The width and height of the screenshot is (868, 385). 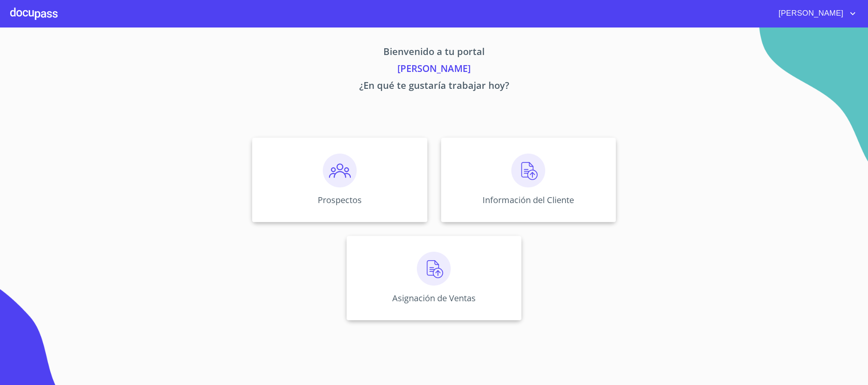 What do you see at coordinates (340, 170) in the screenshot?
I see `img: prospectos.png` at bounding box center [340, 170].